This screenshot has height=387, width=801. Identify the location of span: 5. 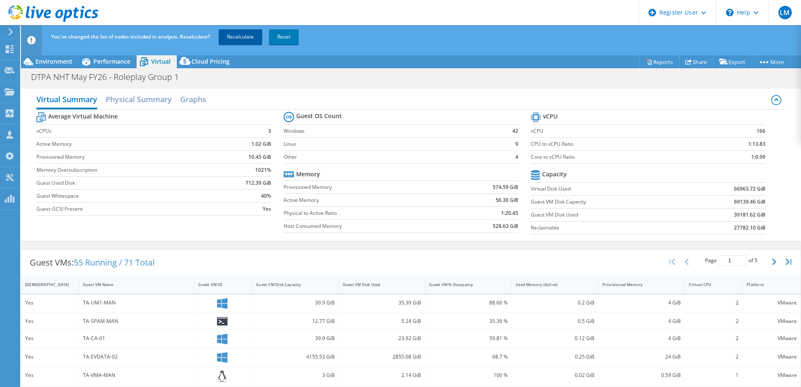
(756, 260).